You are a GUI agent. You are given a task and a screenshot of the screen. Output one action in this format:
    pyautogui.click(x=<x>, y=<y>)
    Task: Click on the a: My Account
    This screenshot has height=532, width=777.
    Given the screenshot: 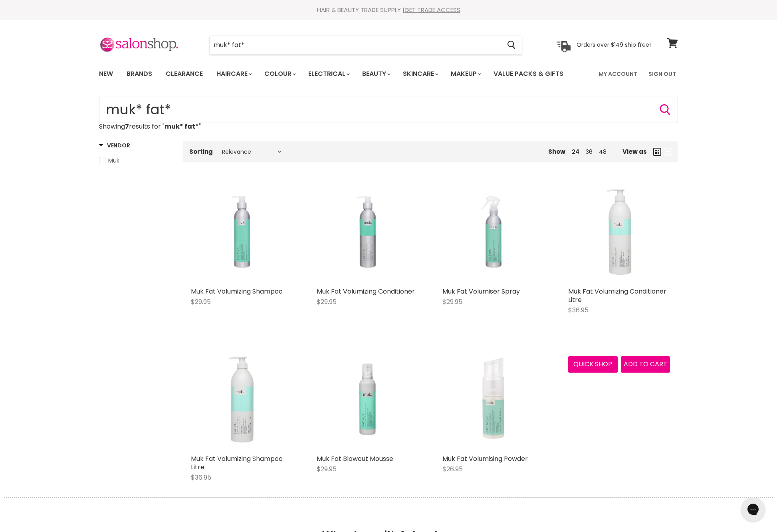 What is the action you would take?
    pyautogui.click(x=618, y=74)
    